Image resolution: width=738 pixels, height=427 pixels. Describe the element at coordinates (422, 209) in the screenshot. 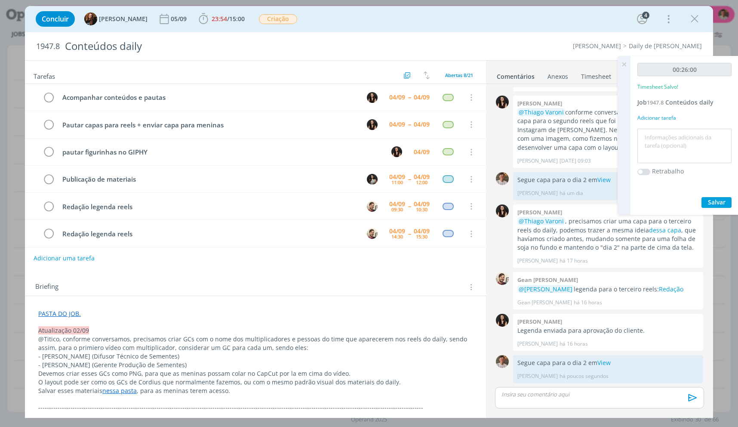

I see `div: 10:30` at that location.